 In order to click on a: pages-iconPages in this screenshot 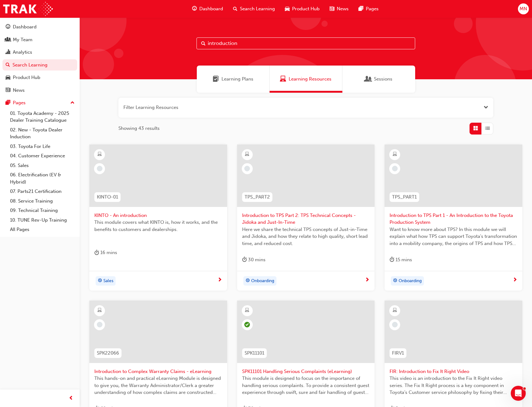, I will do `click(369, 9)`.